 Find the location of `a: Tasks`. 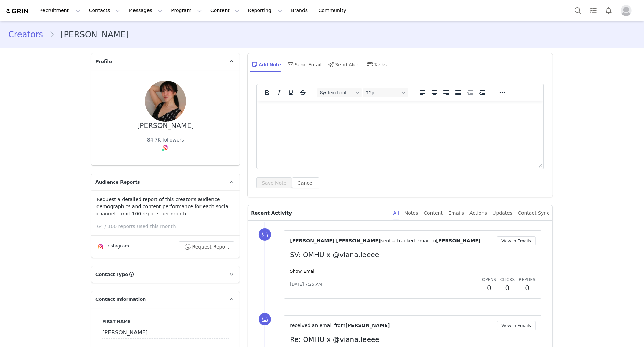

a: Tasks is located at coordinates (593, 10).